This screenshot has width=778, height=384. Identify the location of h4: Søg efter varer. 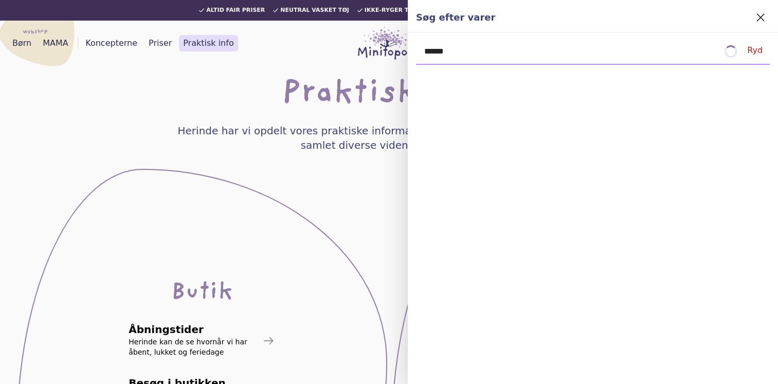
(584, 17).